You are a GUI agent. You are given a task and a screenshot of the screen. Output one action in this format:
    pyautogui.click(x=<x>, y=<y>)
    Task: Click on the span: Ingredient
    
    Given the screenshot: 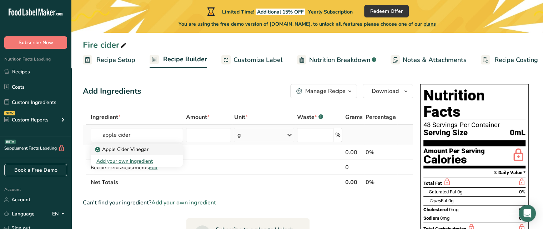 What is the action you would take?
    pyautogui.click(x=106, y=117)
    